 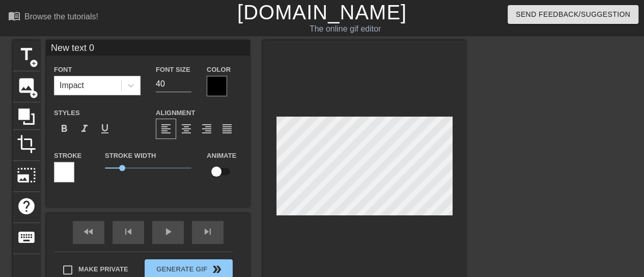 What do you see at coordinates (72, 86) in the screenshot?
I see `div: Impact` at bounding box center [72, 86].